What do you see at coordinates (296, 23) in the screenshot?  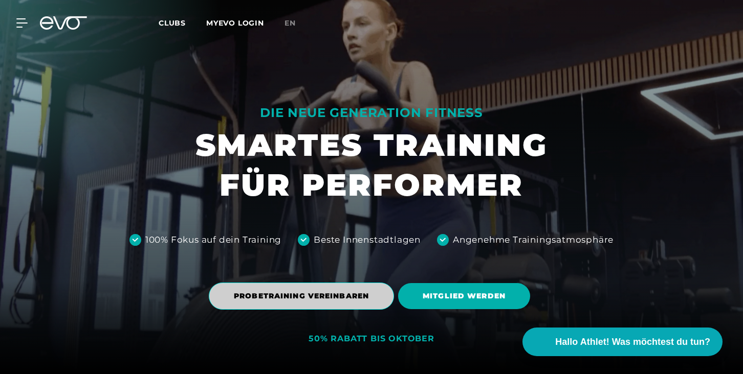 I see `a: en` at bounding box center [296, 23].